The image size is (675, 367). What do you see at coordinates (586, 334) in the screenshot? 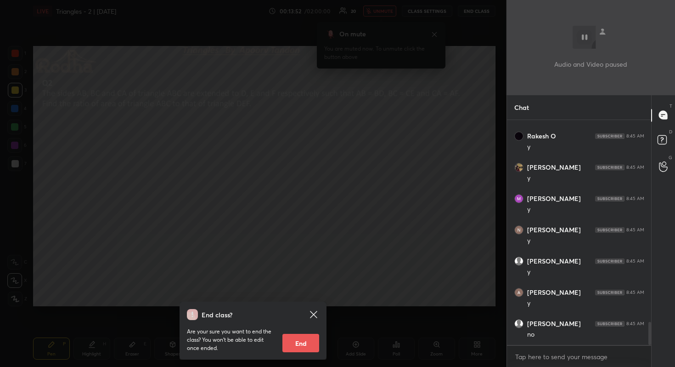
I see `div: no` at bounding box center [586, 334].